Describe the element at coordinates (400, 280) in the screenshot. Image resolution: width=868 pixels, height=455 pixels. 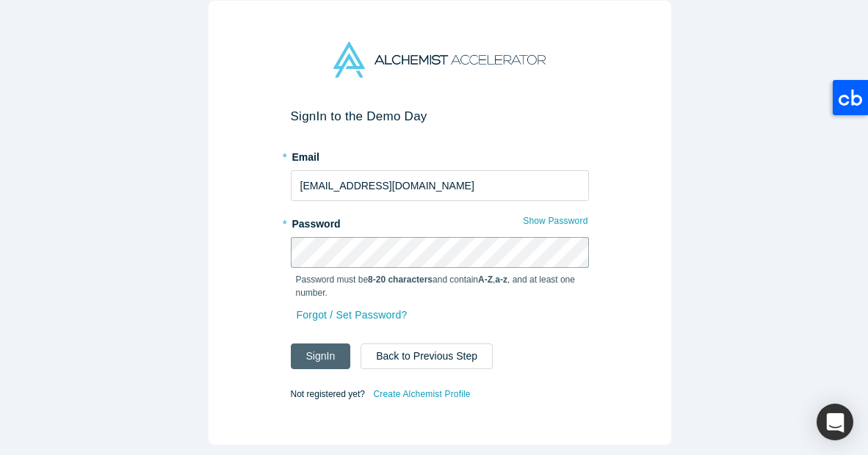
I see `strong: 8-20 characters` at that location.